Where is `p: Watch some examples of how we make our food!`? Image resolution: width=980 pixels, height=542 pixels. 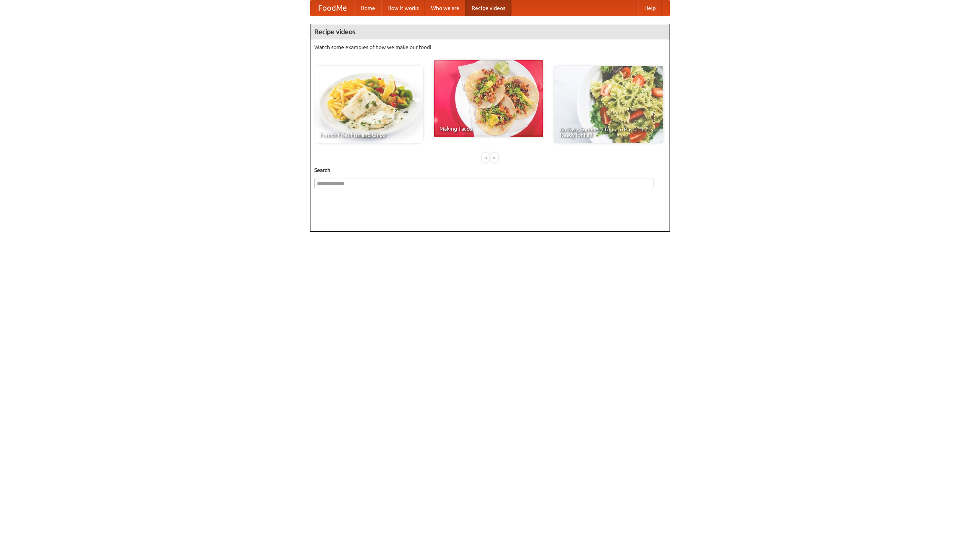
p: Watch some examples of how we make our food! is located at coordinates (490, 47).